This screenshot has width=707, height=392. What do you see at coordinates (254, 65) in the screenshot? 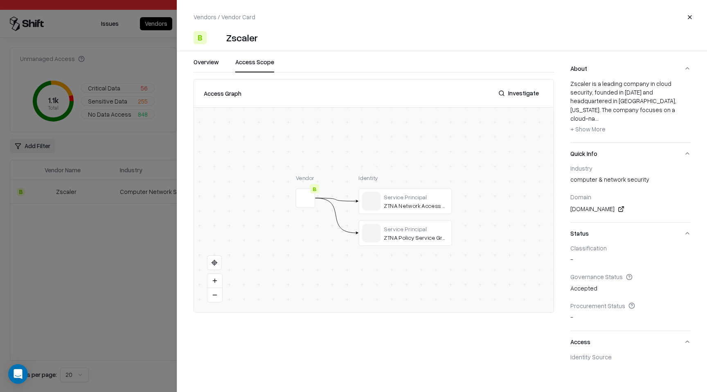
I see `button: Access Scope` at bounding box center [254, 65].